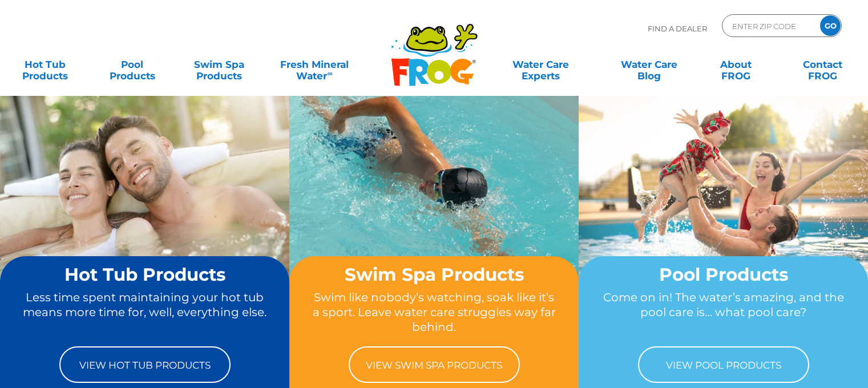  Describe the element at coordinates (434, 312) in the screenshot. I see `p: Swim like nobody’s watching, soak like it’s a sport. Leave water care struggles way far behind.` at that location.